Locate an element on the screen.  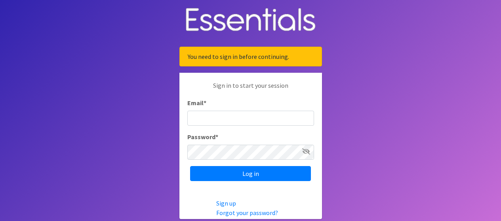
a: Forgot your password? is located at coordinates (247, 213).